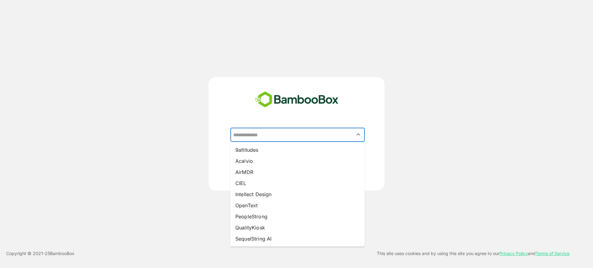  What do you see at coordinates (298, 150) in the screenshot?
I see `li: 9altitudes` at bounding box center [298, 150].